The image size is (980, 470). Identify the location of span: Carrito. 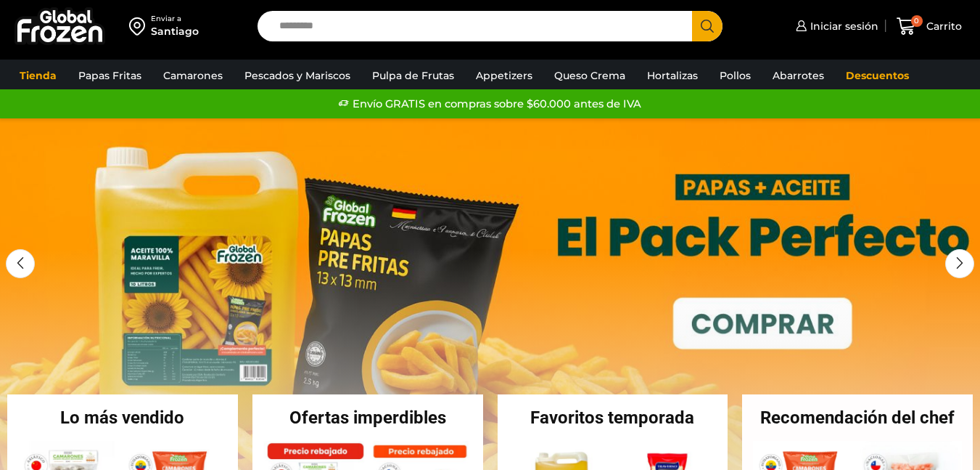
(942, 26).